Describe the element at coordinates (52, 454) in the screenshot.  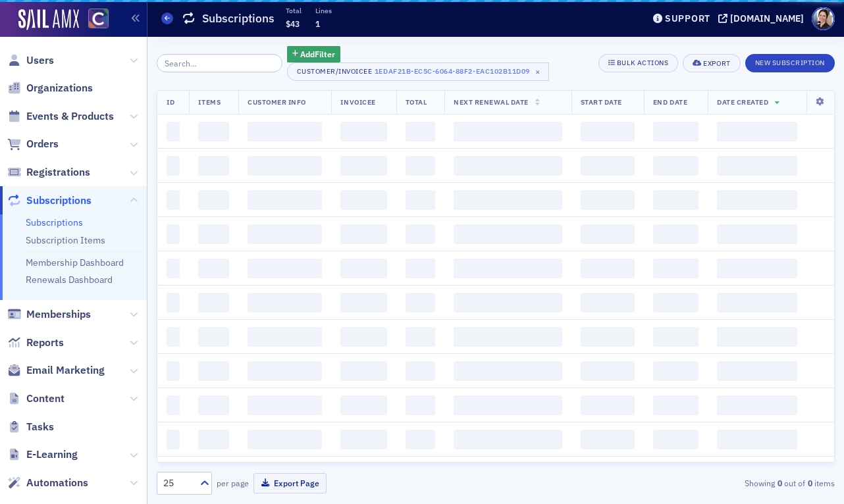
I see `span: E-Learning` at that location.